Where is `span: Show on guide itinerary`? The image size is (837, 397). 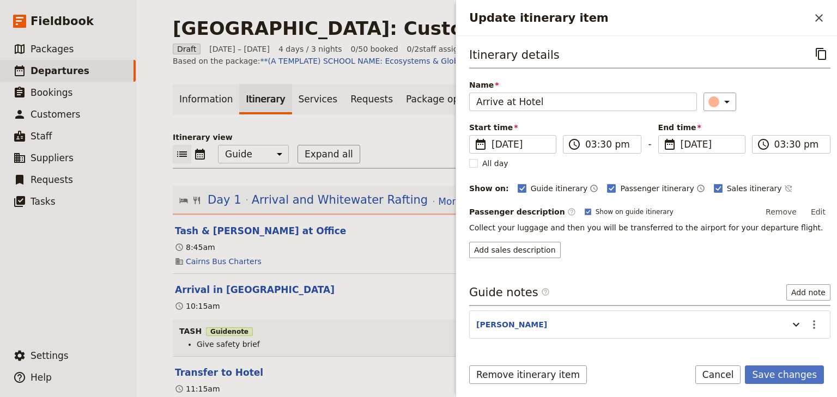
span: Show on guide itinerary is located at coordinates (635, 212).